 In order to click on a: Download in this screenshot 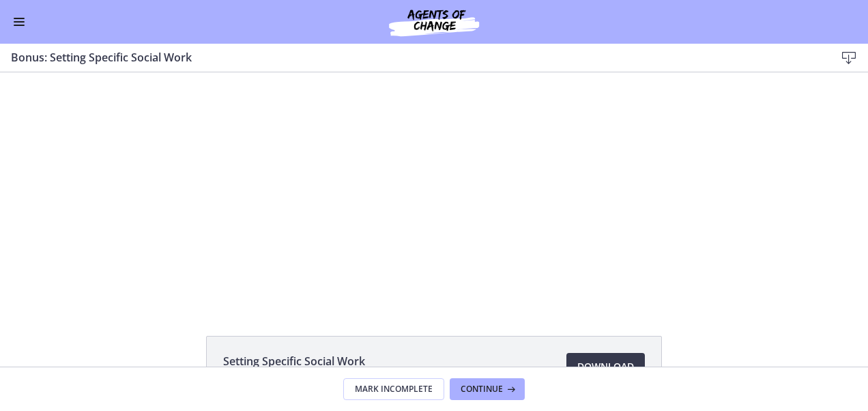, I will do `click(605, 367)`.